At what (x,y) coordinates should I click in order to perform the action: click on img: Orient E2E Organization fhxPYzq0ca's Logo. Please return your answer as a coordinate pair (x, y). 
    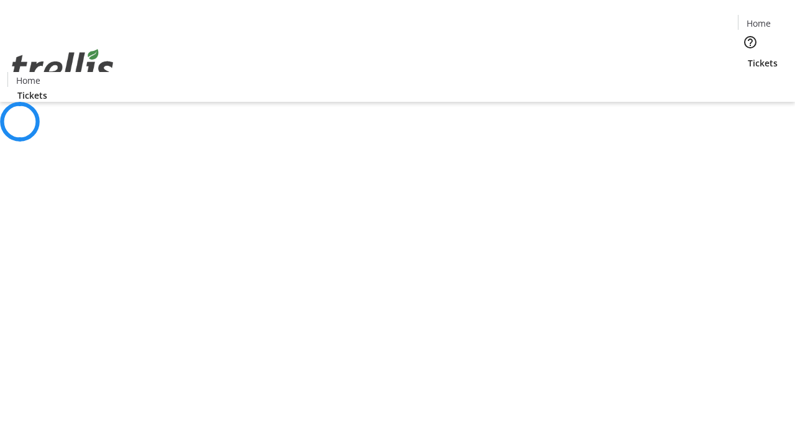
    Looking at the image, I should click on (63, 66).